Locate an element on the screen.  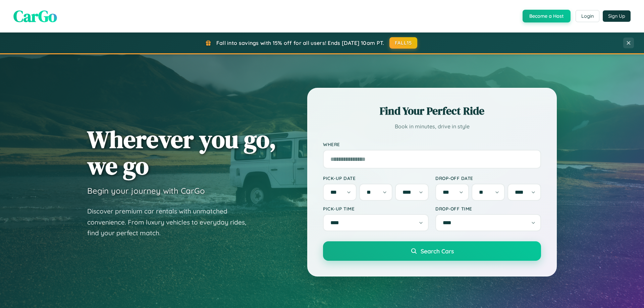
h1: Wherever you go, we go is located at coordinates (182, 152).